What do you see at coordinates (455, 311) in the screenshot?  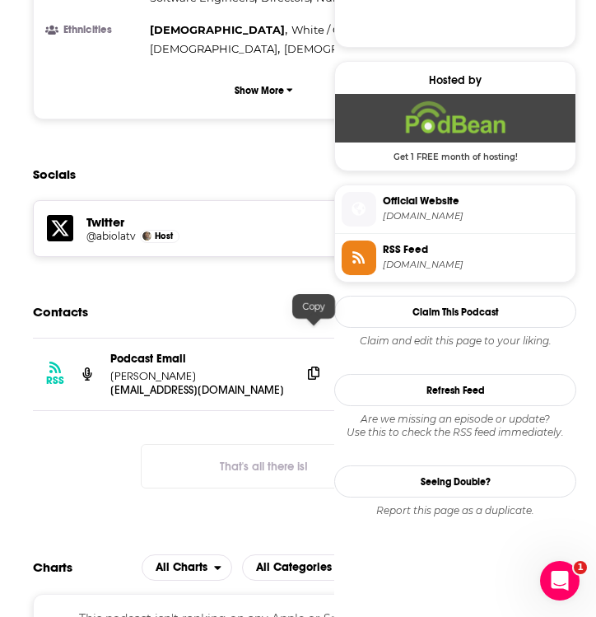 I see `button: Claim This Podcast` at bounding box center [455, 311].